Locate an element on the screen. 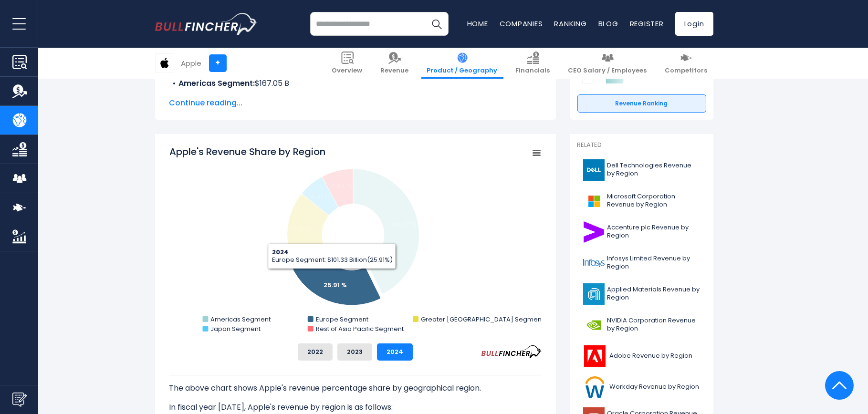 The height and width of the screenshot is (414, 868). img: WDAY logo is located at coordinates (595, 386).